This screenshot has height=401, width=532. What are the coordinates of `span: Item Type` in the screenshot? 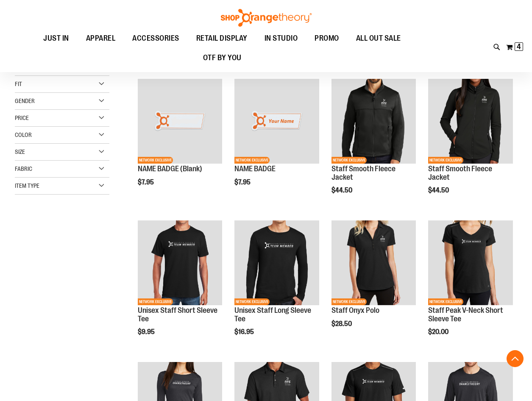 It's located at (28, 186).